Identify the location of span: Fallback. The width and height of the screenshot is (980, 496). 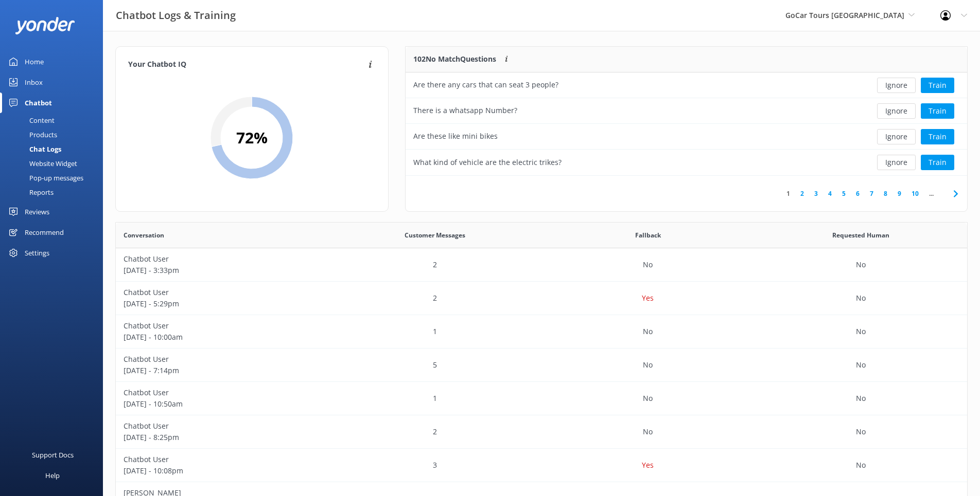
(648, 235).